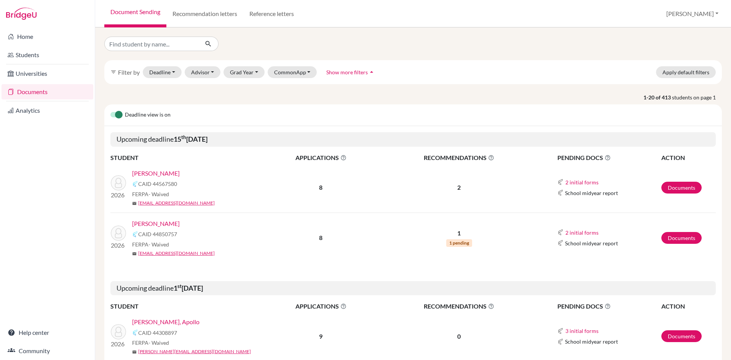 This screenshot has height=360, width=731. Describe the element at coordinates (148, 115) in the screenshot. I see `span: Deadline view is on` at that location.